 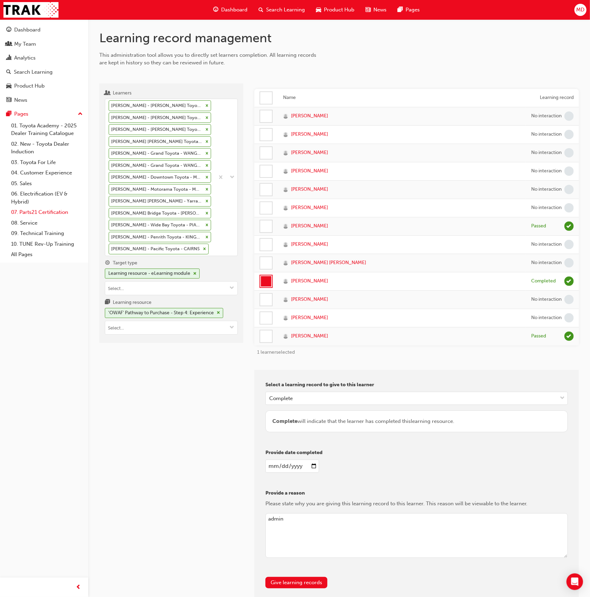 I want to click on input: Learning resource'OWAF' Pathway to Purchase - Step 4: Experiencecross-icontoggle menu, so click(x=171, y=328).